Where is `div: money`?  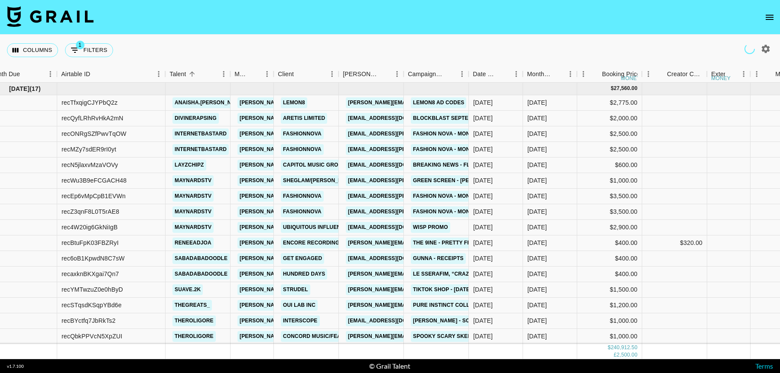
div: money is located at coordinates (630, 78).